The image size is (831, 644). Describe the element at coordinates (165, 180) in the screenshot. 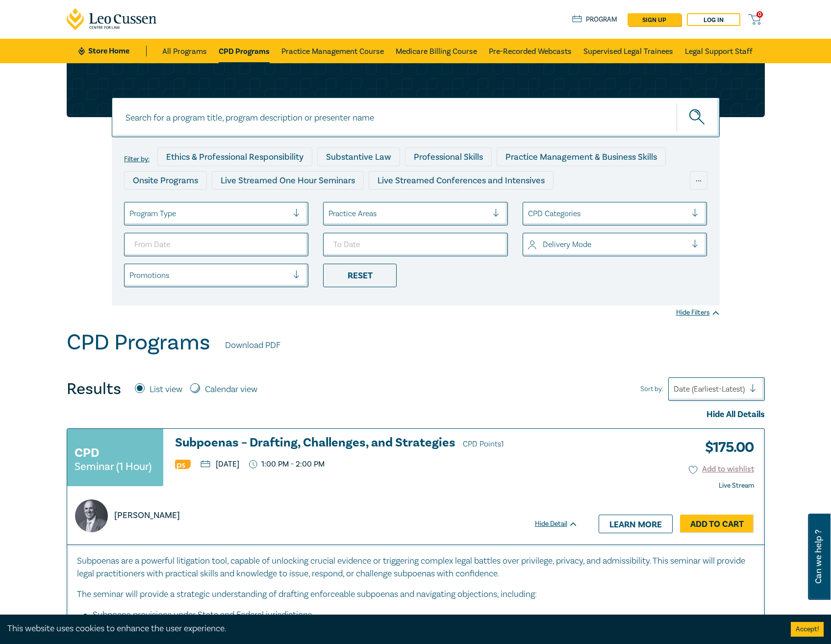

I see `div: Onsite Programs` at that location.